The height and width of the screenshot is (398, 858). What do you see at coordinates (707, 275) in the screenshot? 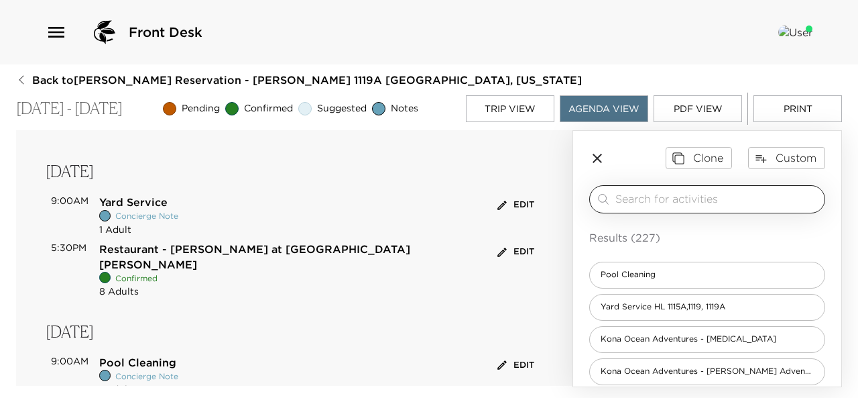
I see `div: Pool Cleaning` at bounding box center [707, 275].